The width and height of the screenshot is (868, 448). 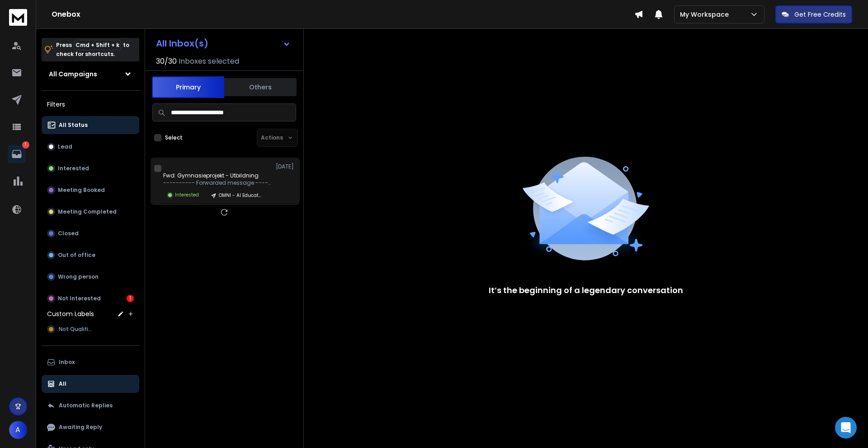 What do you see at coordinates (70, 314) in the screenshot?
I see `h3: Custom Labels` at bounding box center [70, 314].